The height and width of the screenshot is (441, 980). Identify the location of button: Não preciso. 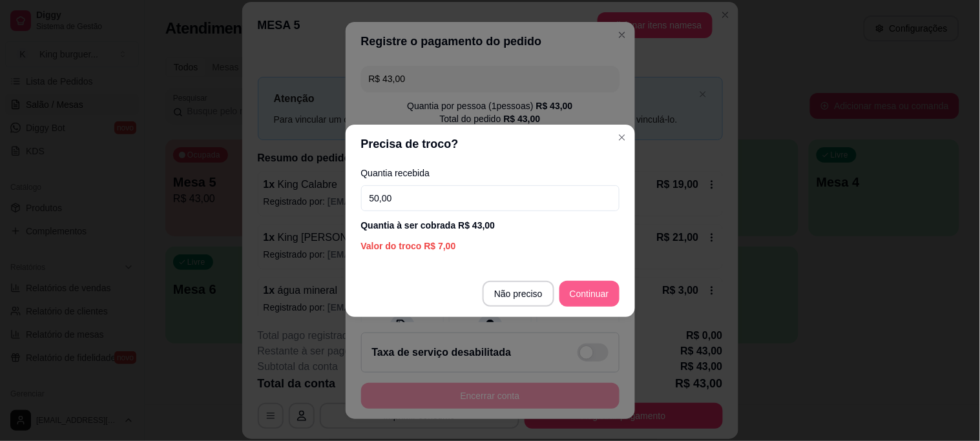
(518, 294).